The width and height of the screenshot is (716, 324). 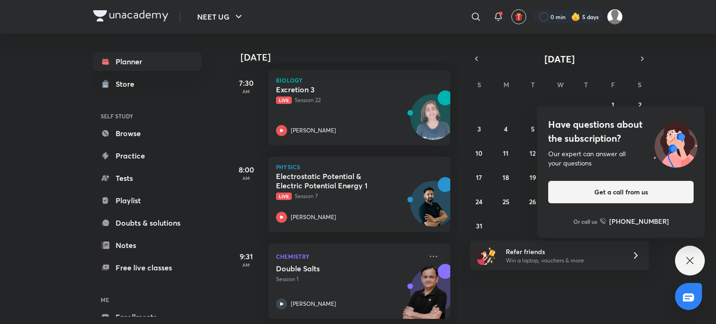 What do you see at coordinates (533, 201) in the screenshot?
I see `abbr: August 26, 2025` at bounding box center [533, 201].